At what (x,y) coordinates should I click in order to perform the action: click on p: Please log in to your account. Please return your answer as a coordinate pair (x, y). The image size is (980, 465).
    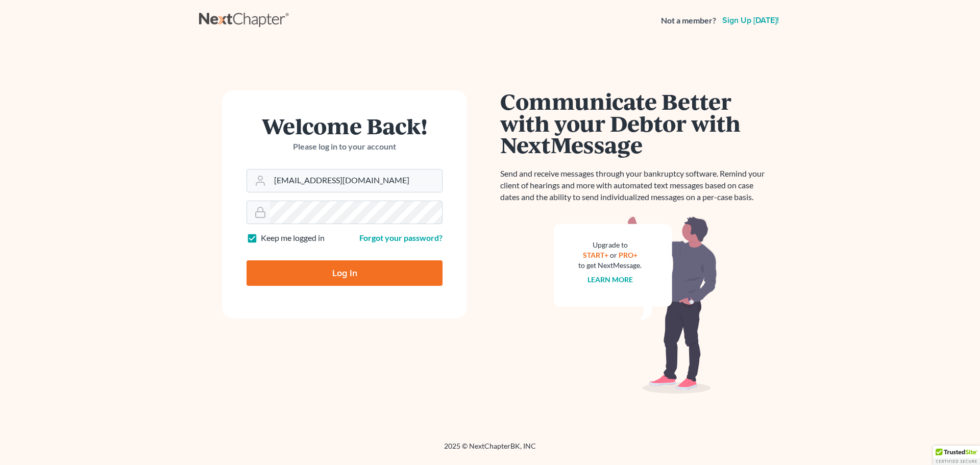
    Looking at the image, I should click on (345, 146).